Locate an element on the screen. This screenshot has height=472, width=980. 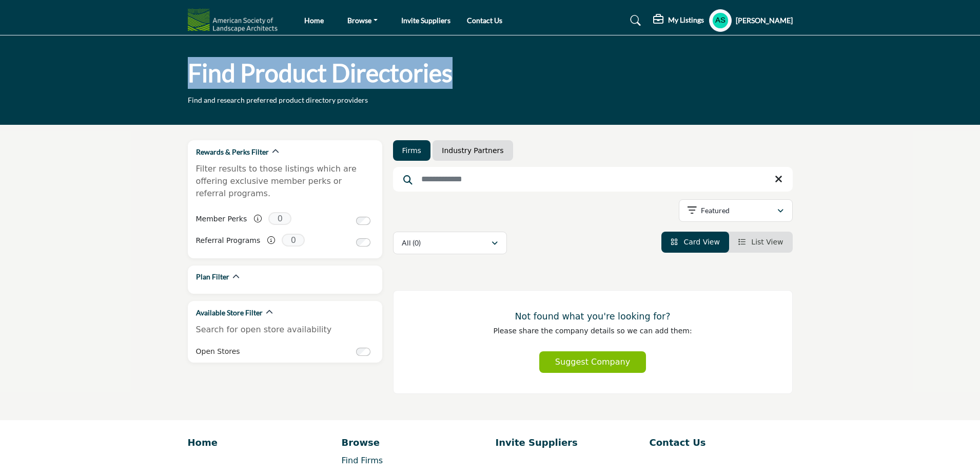
h2: Available Store Filter is located at coordinates (230, 313).